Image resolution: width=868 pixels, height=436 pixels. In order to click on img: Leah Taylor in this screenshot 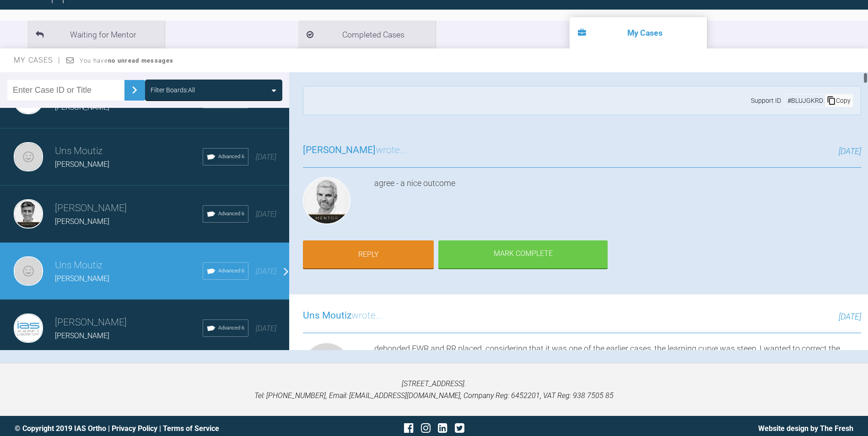, I will do `click(28, 328)`.